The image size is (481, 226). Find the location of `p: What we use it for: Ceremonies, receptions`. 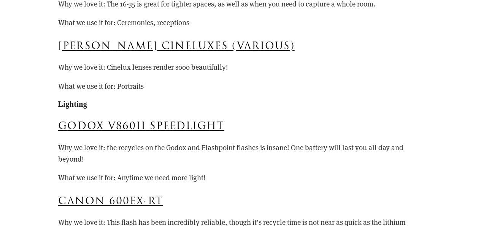

p: What we use it for: Ceremonies, receptions is located at coordinates (241, 22).